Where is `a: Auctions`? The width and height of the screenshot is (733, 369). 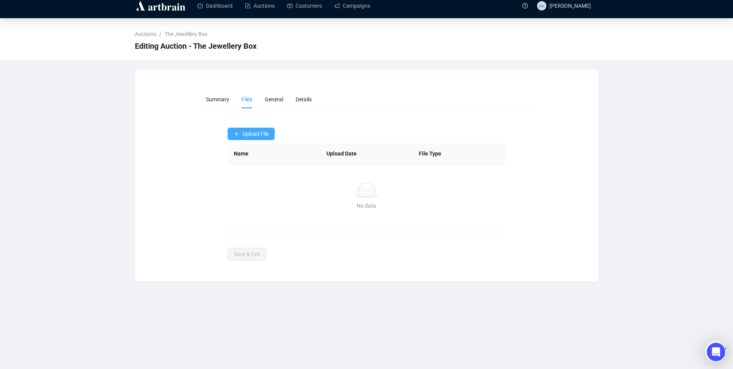
a: Auctions is located at coordinates (145, 34).